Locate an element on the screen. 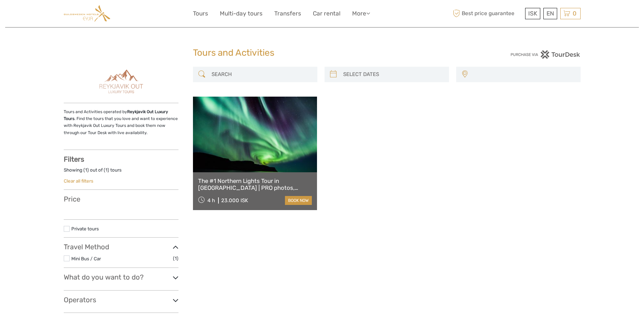  strong: Reykjavik Out Luxury Tours is located at coordinates (116, 115).